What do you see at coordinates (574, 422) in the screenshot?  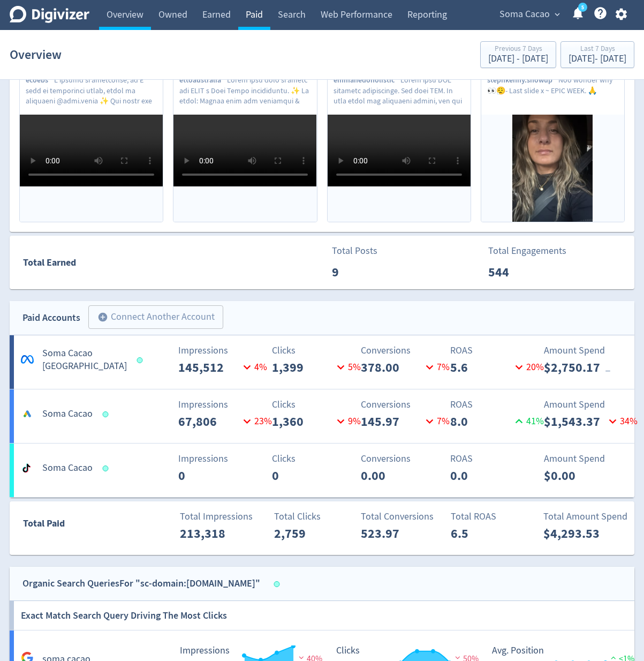 I see `p: $1,543.37` at bounding box center [574, 422].